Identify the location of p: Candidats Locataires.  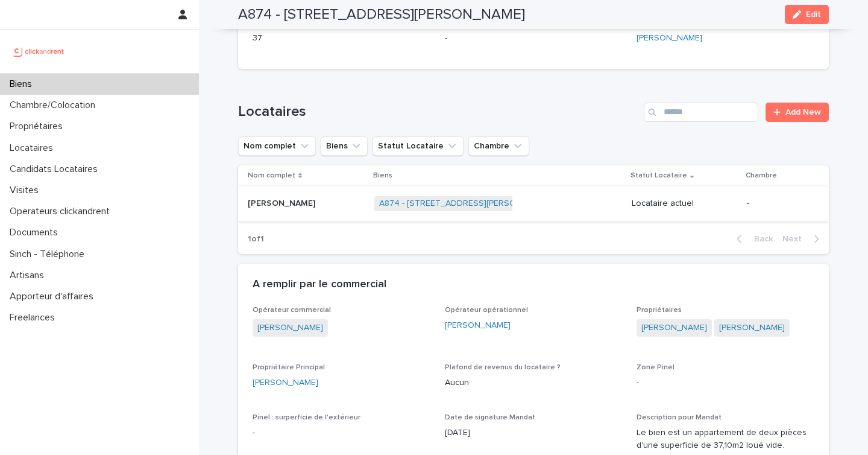
(56, 169).